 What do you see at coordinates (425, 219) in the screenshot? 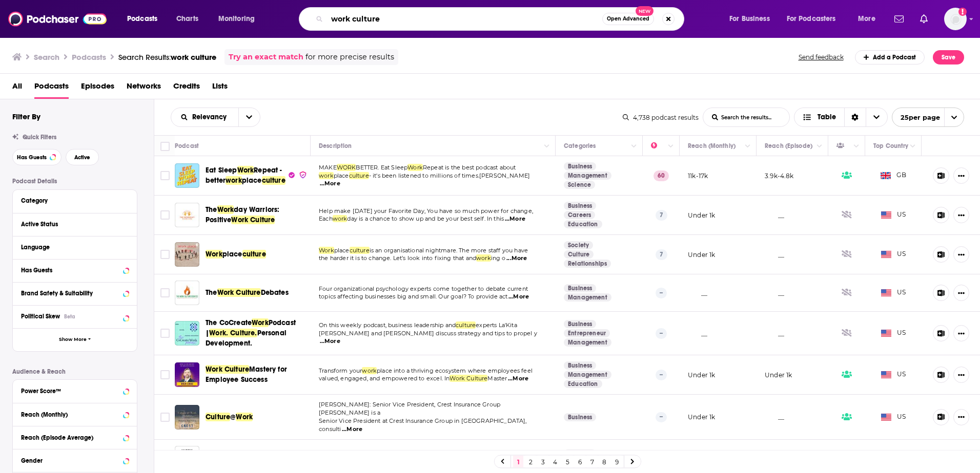
I see `span: day is a chance to show up and be your best self. In this` at bounding box center [425, 219].